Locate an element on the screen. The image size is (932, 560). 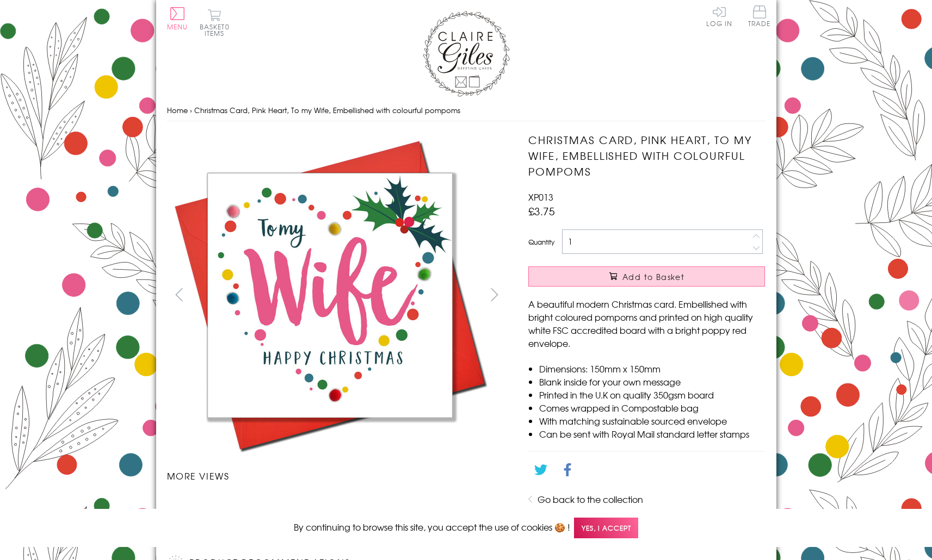
li: Blank inside for your own message is located at coordinates (652, 382).